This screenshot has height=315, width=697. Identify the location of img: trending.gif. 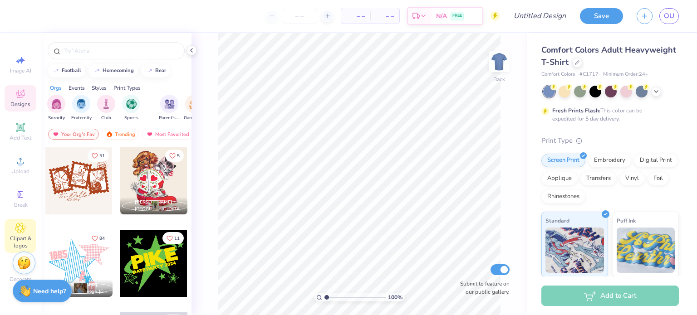
(109, 134).